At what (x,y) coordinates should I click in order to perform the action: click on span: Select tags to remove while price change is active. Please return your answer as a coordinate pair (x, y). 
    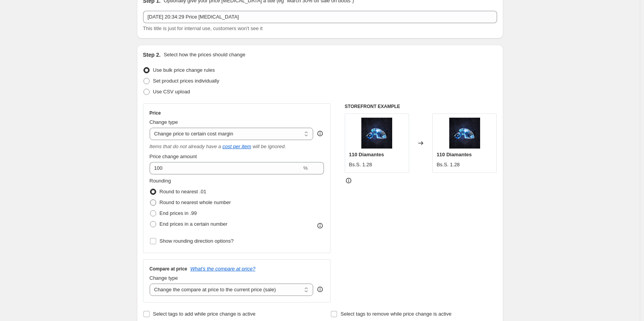
    Looking at the image, I should click on (396, 313).